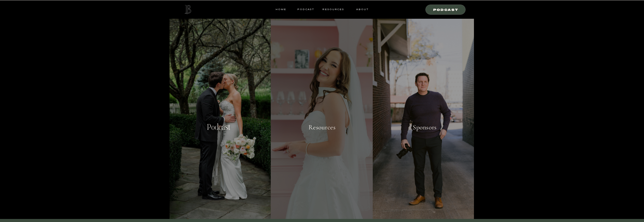 The image size is (644, 222). I want to click on a: Sponsors, so click(425, 132).